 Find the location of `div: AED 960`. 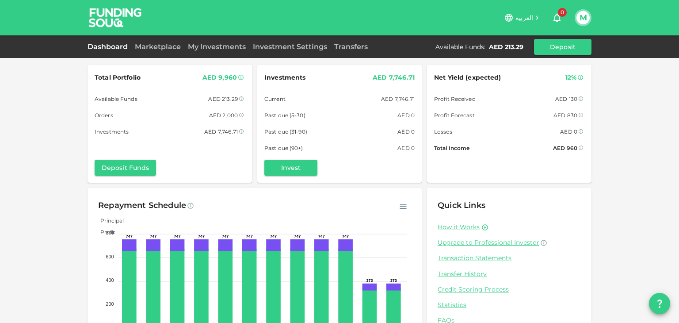

div: AED 960 is located at coordinates (565, 148).